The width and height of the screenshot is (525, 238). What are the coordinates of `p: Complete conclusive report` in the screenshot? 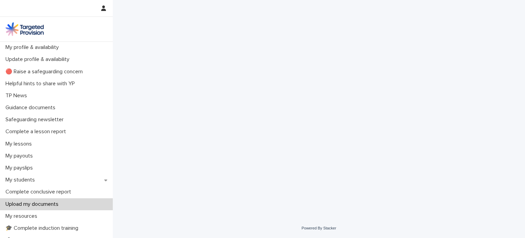 It's located at (40, 191).